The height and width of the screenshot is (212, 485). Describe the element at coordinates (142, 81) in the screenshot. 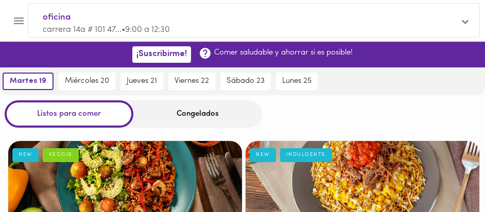

I see `button: jueves 21` at that location.